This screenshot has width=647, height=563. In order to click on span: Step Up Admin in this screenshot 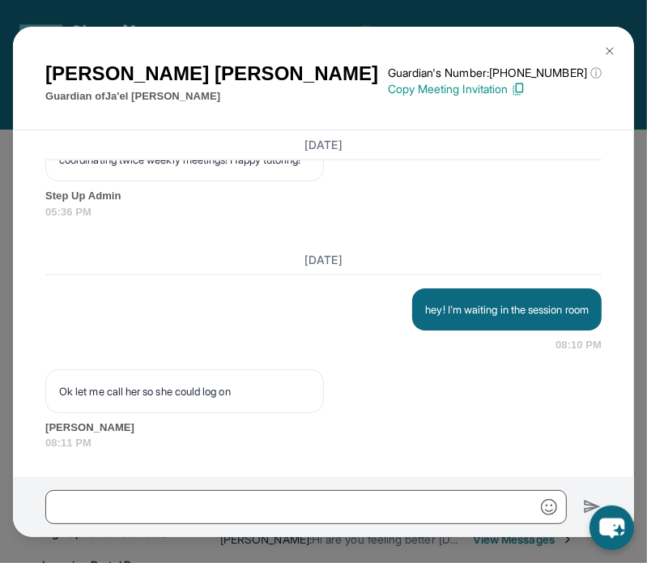, I will do `click(323, 196)`.